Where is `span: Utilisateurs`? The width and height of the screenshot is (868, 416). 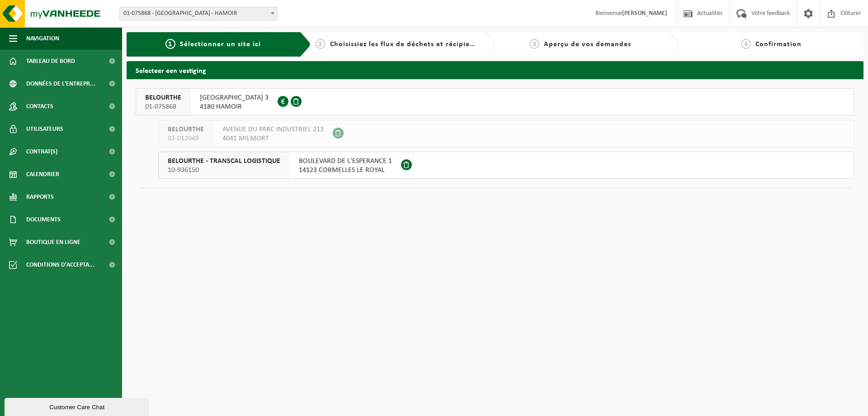
span: Utilisateurs is located at coordinates (44, 129).